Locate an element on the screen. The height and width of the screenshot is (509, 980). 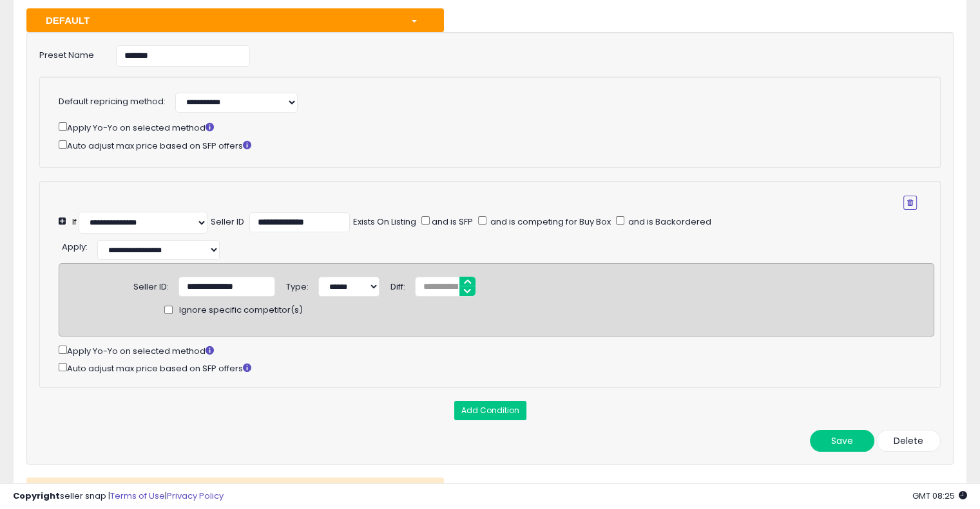
div: seller snap | | is located at coordinates (118, 497).